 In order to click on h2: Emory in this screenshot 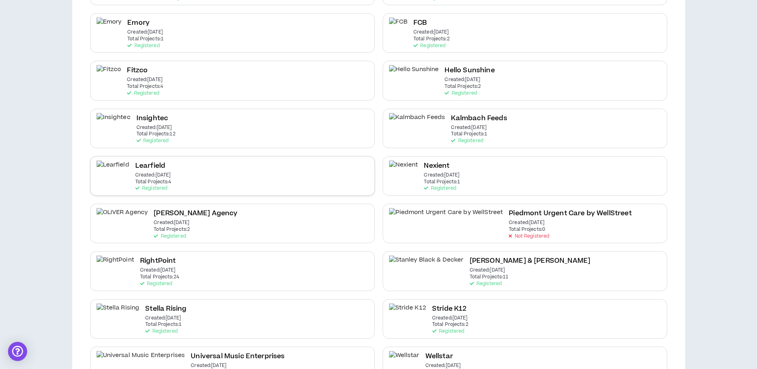, I will do `click(138, 23)`.